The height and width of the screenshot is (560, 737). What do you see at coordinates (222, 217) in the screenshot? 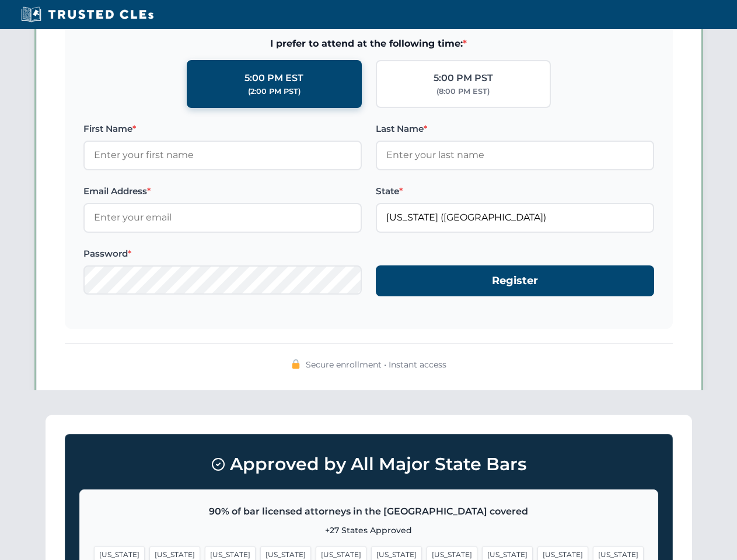
I see `input: Enter your email` at bounding box center [222, 217].